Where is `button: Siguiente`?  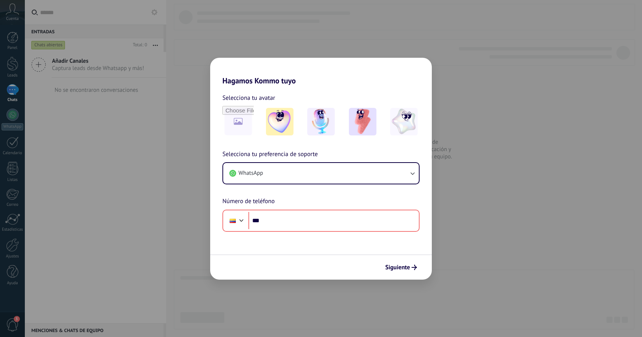
button: Siguiente is located at coordinates (401, 267).